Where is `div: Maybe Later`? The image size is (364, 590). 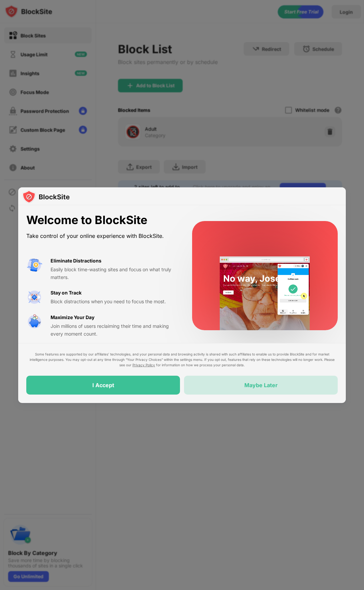
div: Maybe Later is located at coordinates (261, 386).